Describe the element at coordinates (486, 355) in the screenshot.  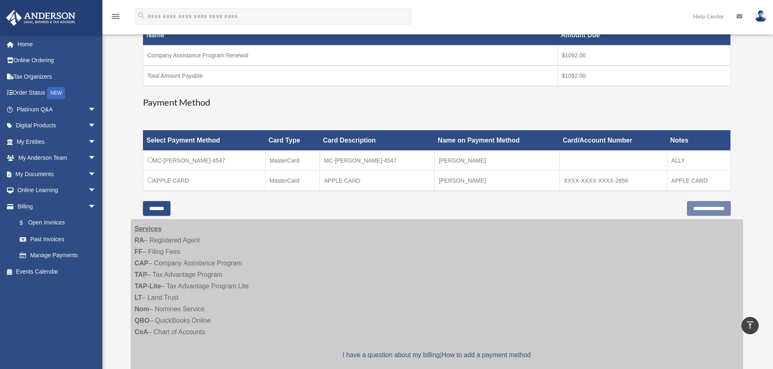
I see `a: How to add a payment method` at that location.